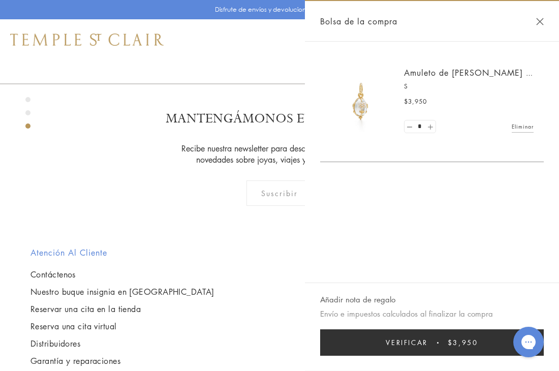 This screenshot has height=371, width=559. I want to click on button: Añadir nota de regalo, so click(358, 299).